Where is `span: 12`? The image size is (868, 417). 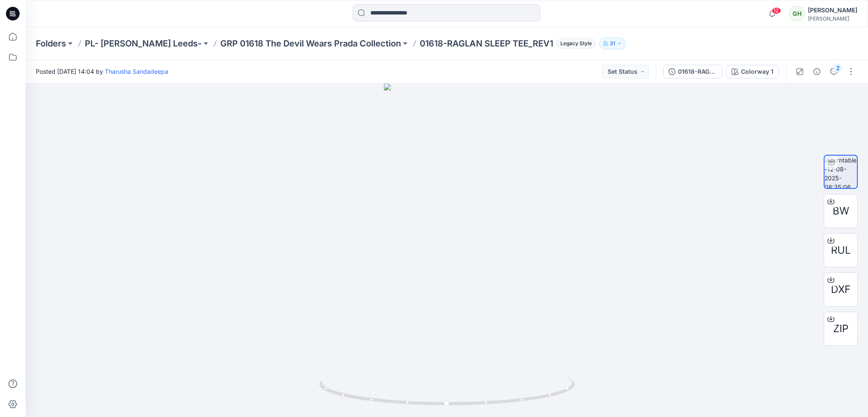 span: 12 is located at coordinates (776, 11).